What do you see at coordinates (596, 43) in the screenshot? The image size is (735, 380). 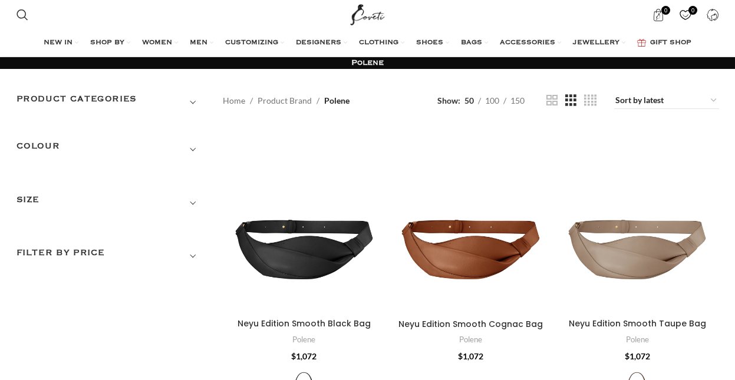 I see `span: JEWELLERY` at bounding box center [596, 43].